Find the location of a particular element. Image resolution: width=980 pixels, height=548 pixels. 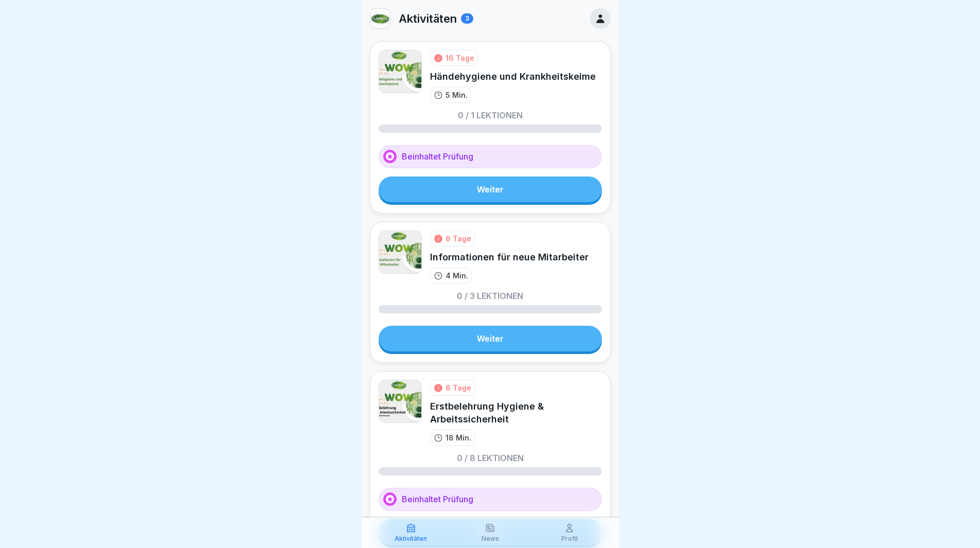

div: 3 is located at coordinates (467, 19).